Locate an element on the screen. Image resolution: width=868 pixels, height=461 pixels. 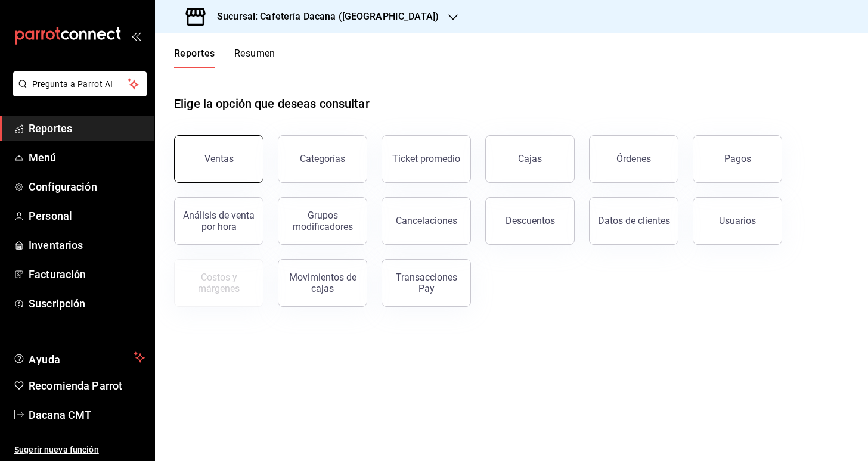
span: Configuración is located at coordinates (86, 186).